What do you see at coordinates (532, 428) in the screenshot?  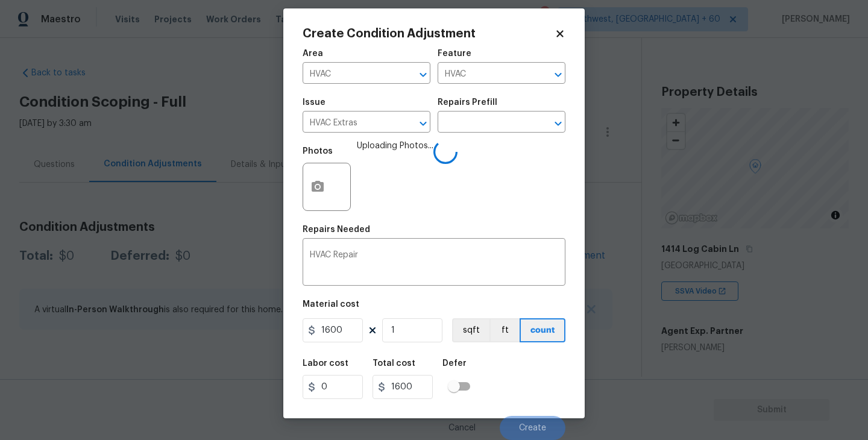 I see `button: Create` at bounding box center [532, 428].